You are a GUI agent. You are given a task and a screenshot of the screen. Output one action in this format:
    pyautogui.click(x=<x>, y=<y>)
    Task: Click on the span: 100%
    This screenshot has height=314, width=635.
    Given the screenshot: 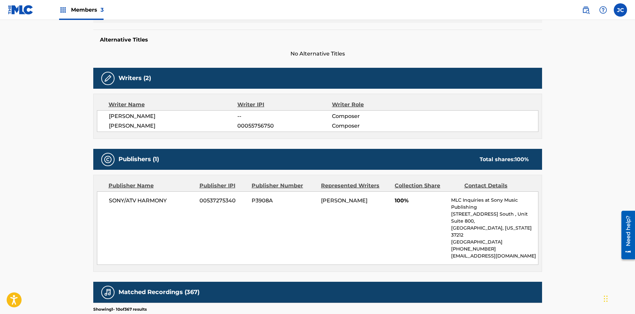 What is the action you would take?
    pyautogui.click(x=420, y=201)
    